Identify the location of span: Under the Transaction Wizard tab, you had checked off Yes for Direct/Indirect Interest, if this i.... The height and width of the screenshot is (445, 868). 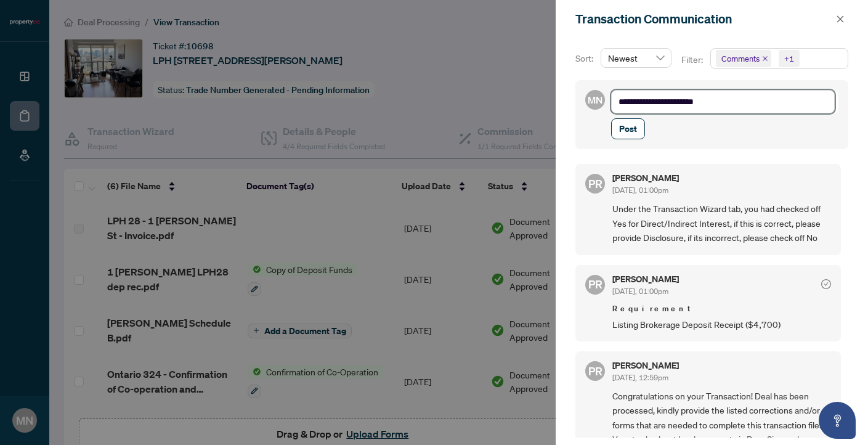
(722, 223).